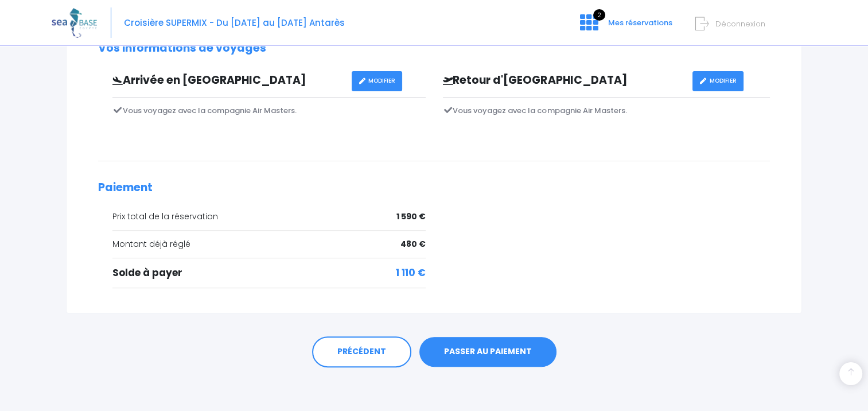  Describe the element at coordinates (434, 187) in the screenshot. I see `h2: Paiement` at that location.